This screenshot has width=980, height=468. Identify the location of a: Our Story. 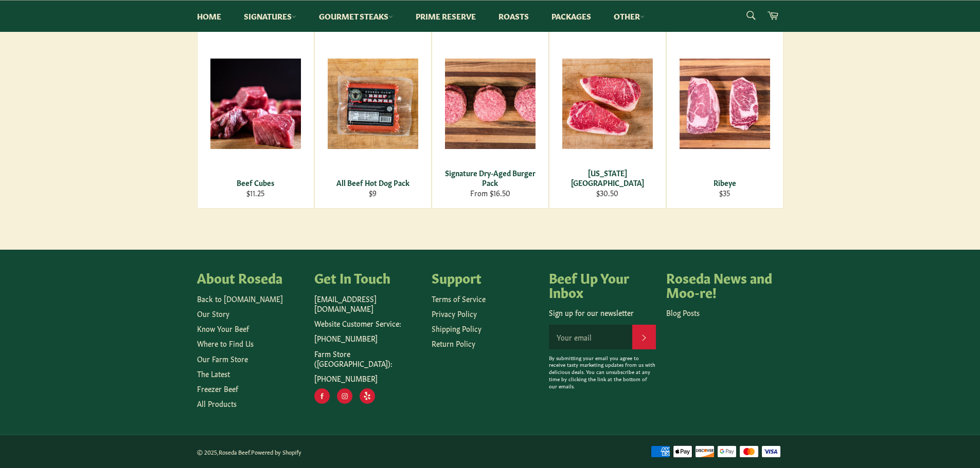
(213, 314).